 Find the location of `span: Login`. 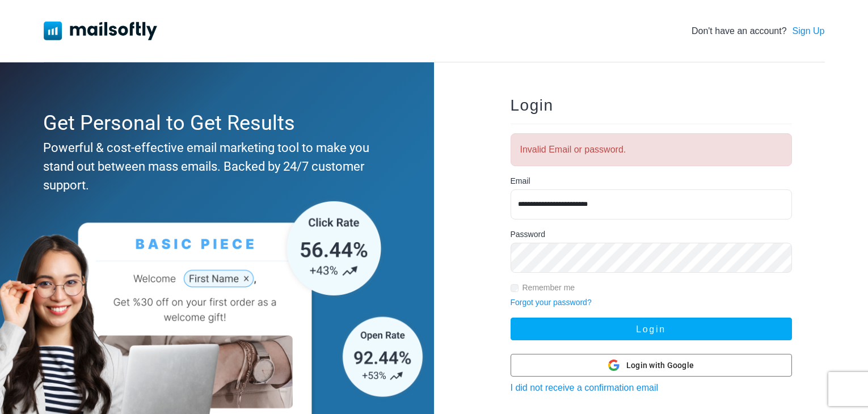

span: Login is located at coordinates (532, 105).